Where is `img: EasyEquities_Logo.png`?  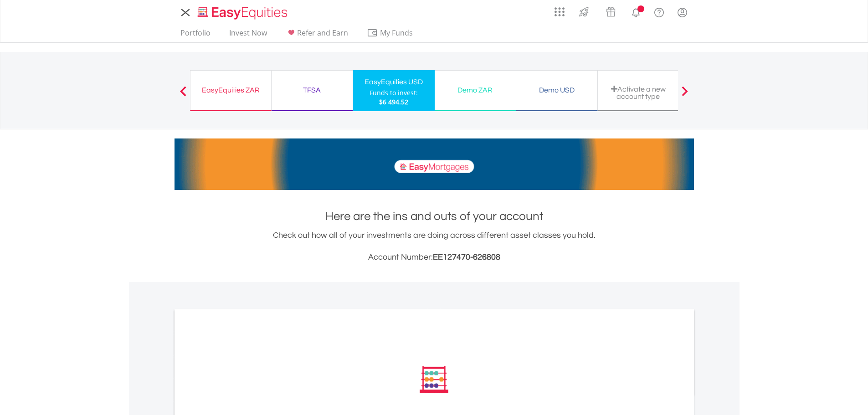 img: EasyEquities_Logo.png is located at coordinates (244, 13).